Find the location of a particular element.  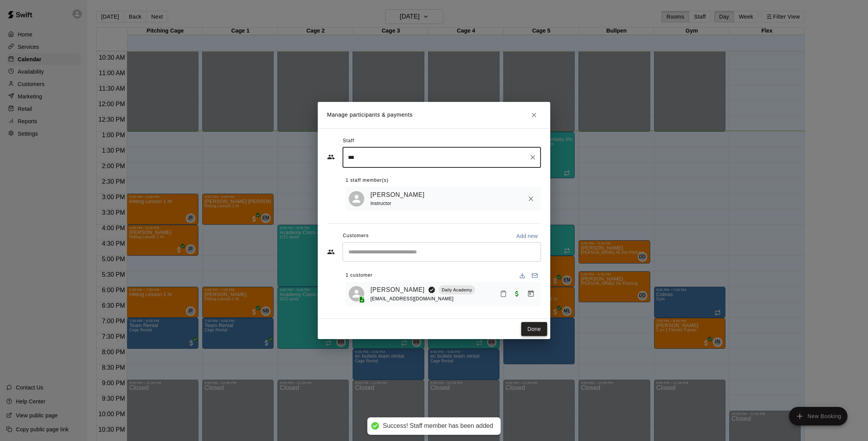

button: Clear is located at coordinates (533, 157).